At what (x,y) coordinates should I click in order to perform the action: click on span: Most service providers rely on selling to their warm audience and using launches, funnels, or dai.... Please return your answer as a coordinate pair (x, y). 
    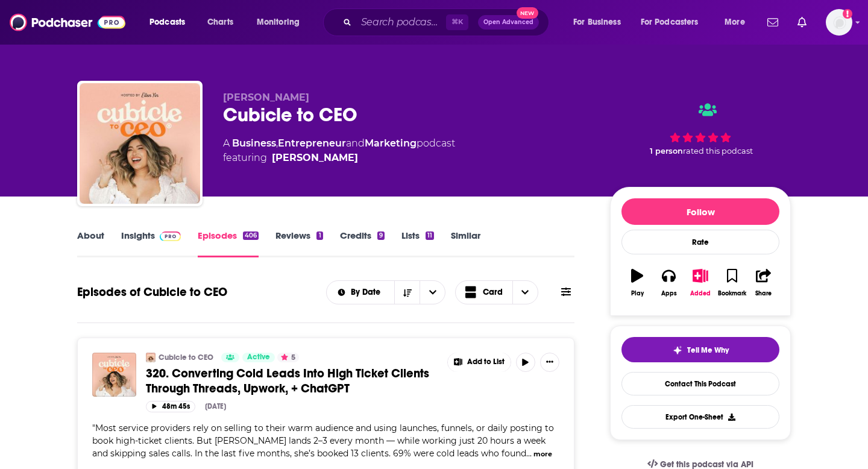
    Looking at the image, I should click on (323, 441).